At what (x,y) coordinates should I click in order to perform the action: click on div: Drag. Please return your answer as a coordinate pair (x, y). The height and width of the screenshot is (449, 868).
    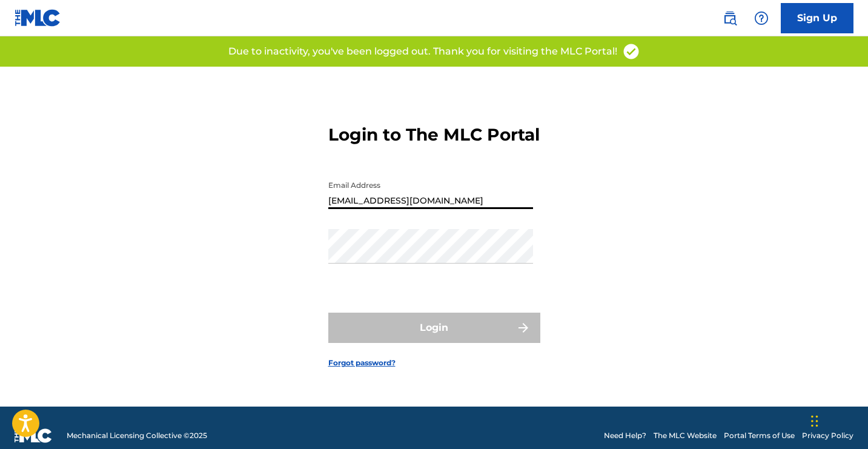
    Looking at the image, I should click on (815, 421).